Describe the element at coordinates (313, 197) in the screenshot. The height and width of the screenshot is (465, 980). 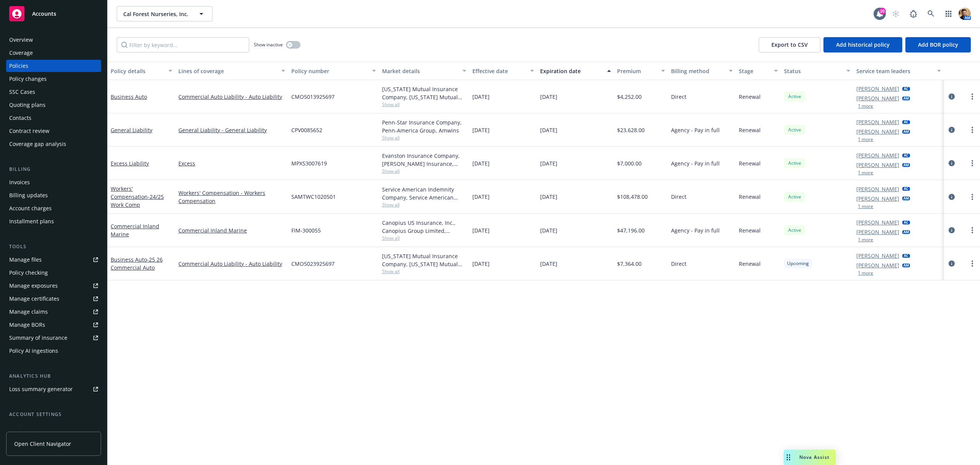
I see `span: SAMTWC1020501` at that location.